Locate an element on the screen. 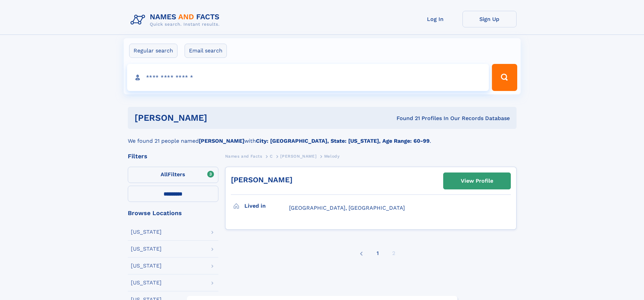 The image size is (644, 300). div: Filters is located at coordinates (173, 156).